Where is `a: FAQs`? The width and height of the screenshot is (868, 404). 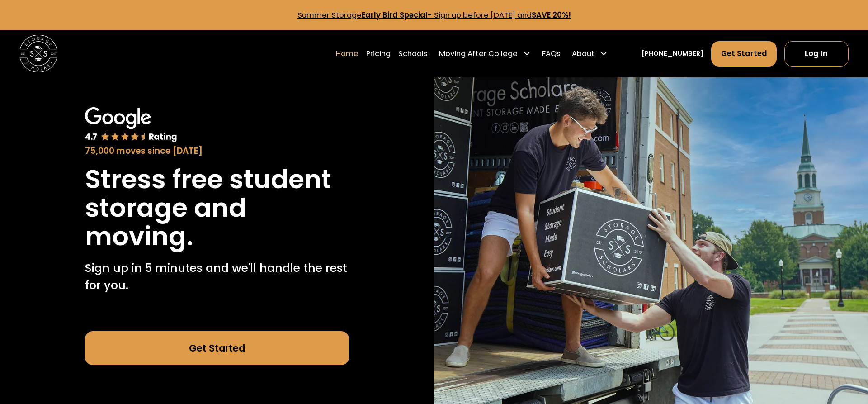 a: FAQs is located at coordinates (551, 54).